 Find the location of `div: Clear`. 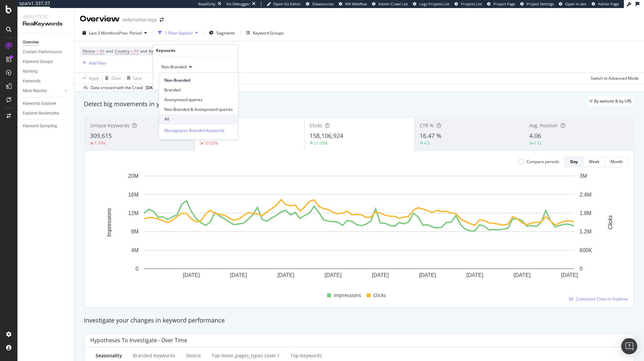

div: Clear is located at coordinates (117, 78).